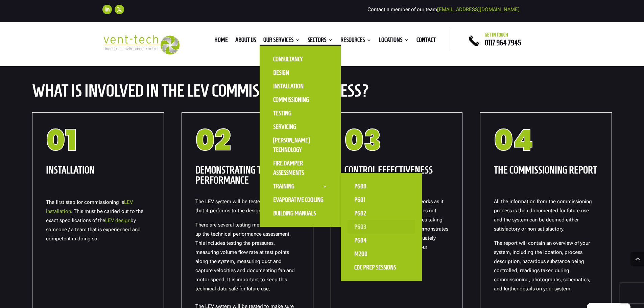 The image size is (644, 308). I want to click on a: 0117 964 7945, so click(503, 43).